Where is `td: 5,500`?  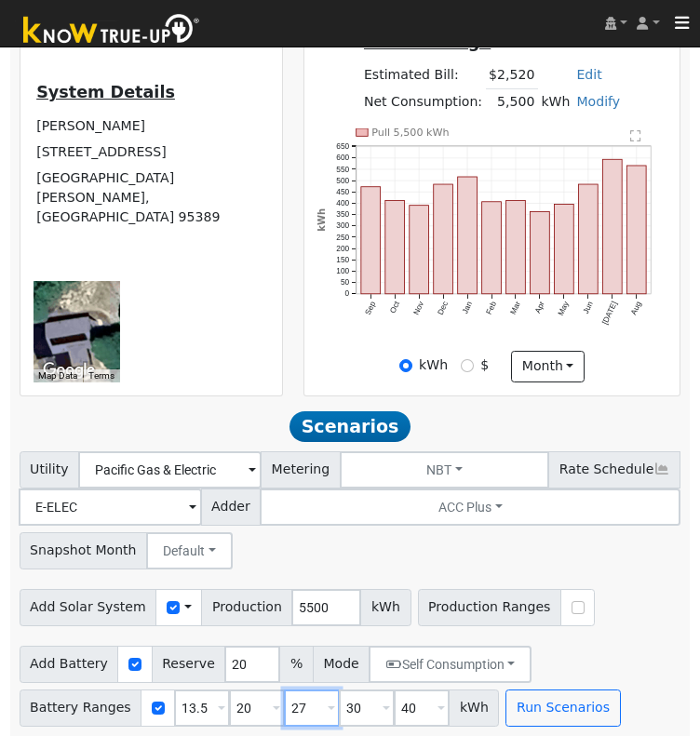 td: 5,500 is located at coordinates (512, 102).